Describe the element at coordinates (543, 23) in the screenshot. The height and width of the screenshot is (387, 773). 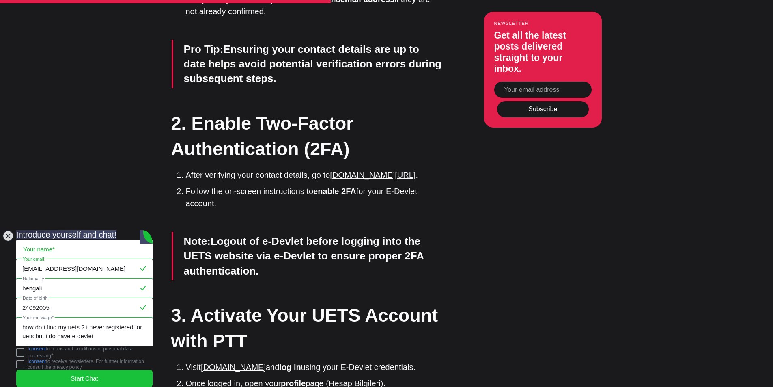
I see `small: Newsletter` at that location.